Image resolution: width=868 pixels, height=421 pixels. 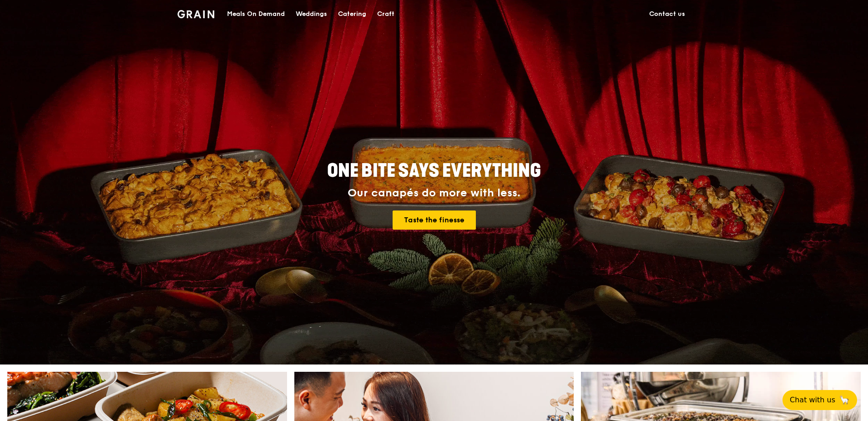 I want to click on a: Contact us, so click(x=667, y=14).